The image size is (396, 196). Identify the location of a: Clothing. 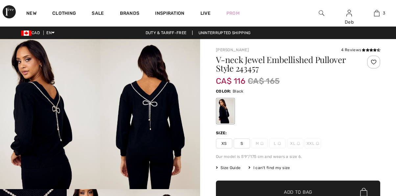
(64, 14).